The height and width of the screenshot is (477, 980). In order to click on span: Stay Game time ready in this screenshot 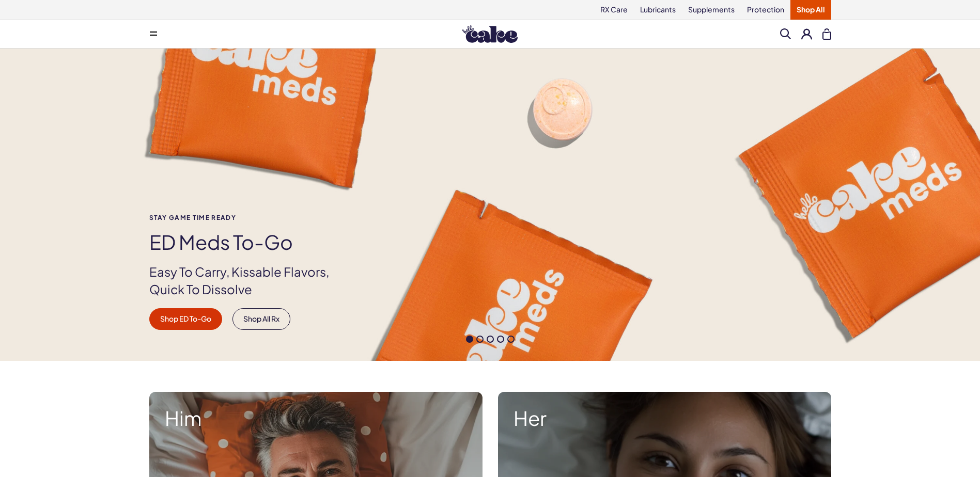, I will do `click(248, 217)`.